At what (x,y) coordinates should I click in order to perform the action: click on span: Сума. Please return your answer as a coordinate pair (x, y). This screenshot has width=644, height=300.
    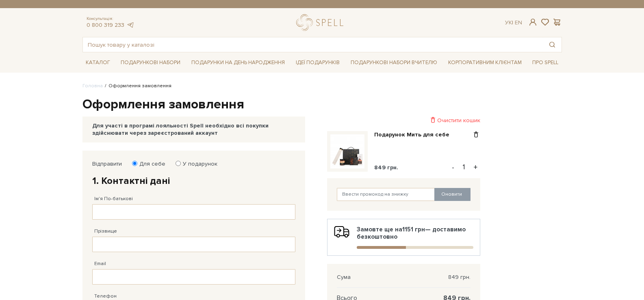
    Looking at the image, I should click on (344, 277).